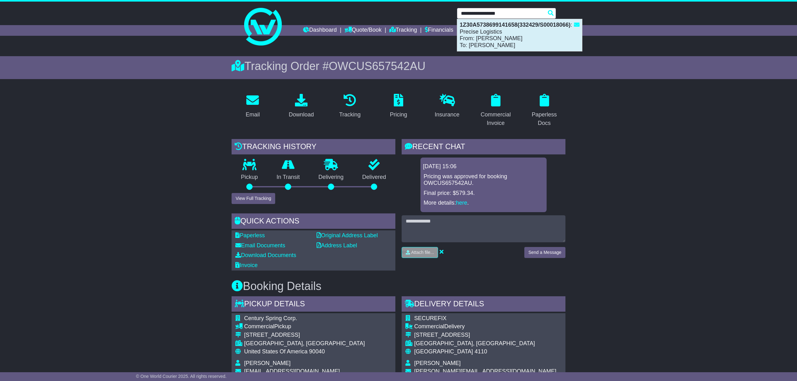 This screenshot has height=381, width=797. What do you see at coordinates (347, 235) in the screenshot?
I see `a: Original Address Label` at bounding box center [347, 235].